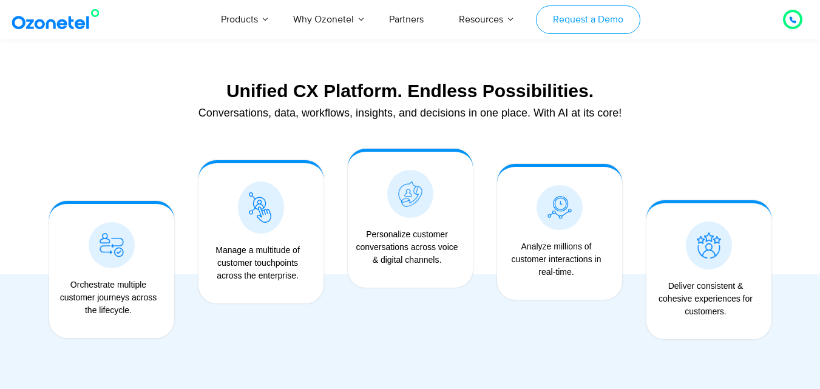  I want to click on div: Personalize customer conversations across voice & digital channels., so click(407, 247).